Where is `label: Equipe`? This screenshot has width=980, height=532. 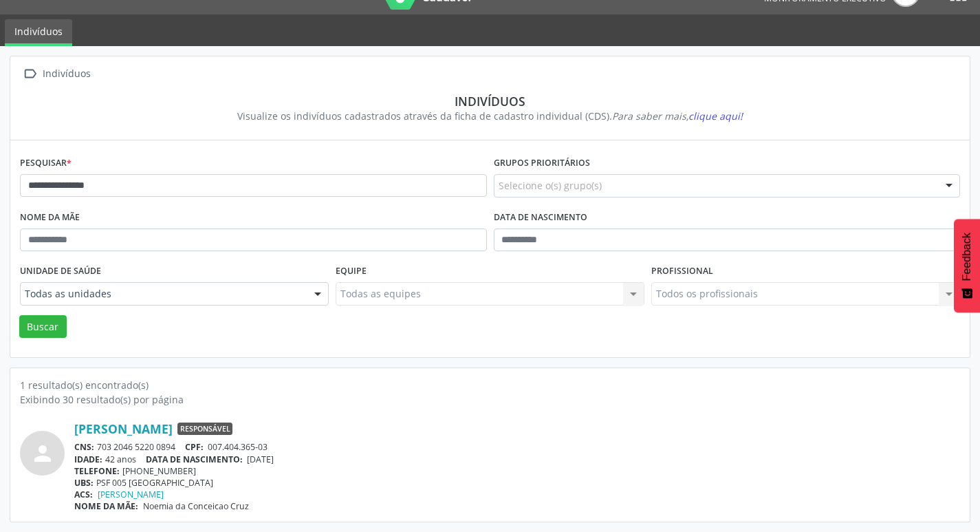 label: Equipe is located at coordinates (351, 271).